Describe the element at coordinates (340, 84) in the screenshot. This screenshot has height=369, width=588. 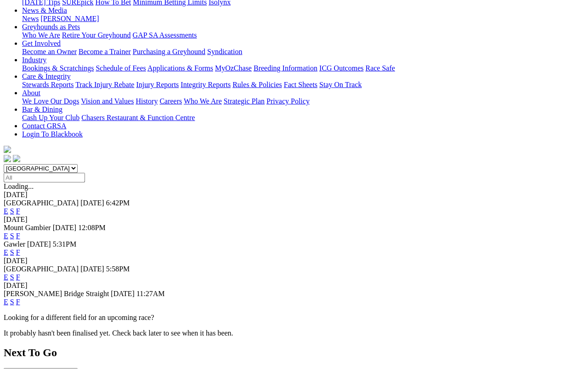
I see `a: Stay On Track` at that location.